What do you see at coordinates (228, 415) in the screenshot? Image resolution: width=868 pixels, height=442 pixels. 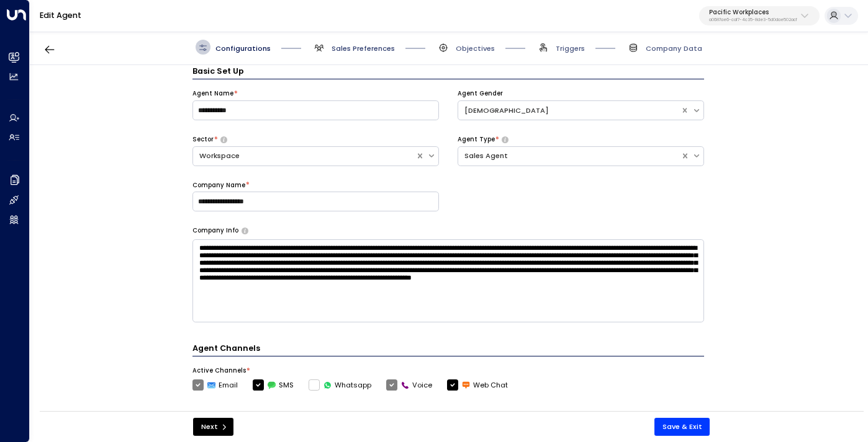 I see `label: Agent's Email Address` at bounding box center [228, 415].